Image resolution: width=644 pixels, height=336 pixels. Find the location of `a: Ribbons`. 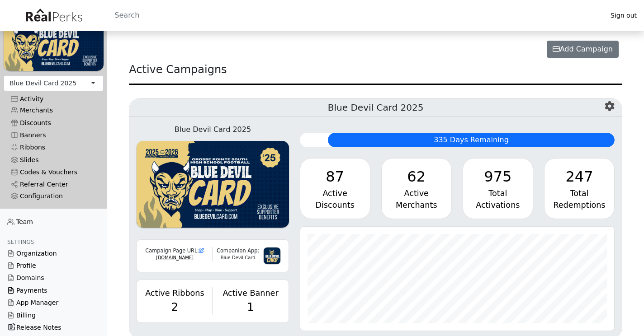

a: Ribbons is located at coordinates (54, 148).